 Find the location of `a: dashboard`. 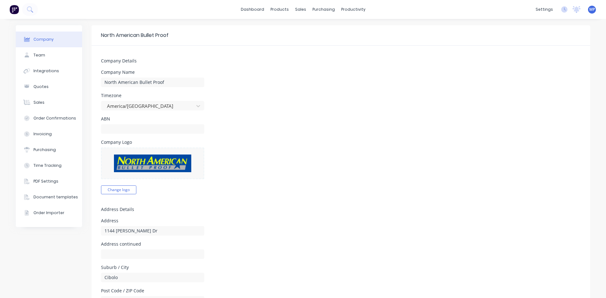

a: dashboard is located at coordinates (252, 9).